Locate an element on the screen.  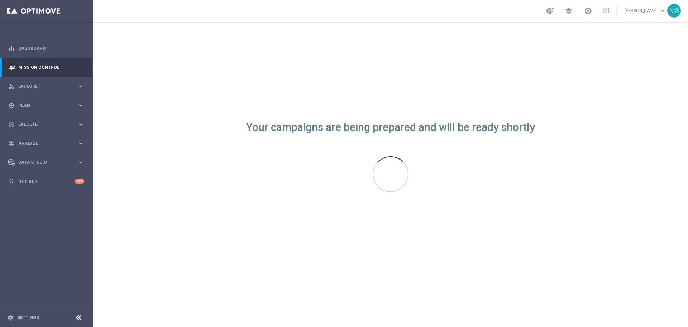
div: lightbulb Optibot +10 is located at coordinates (46, 181).